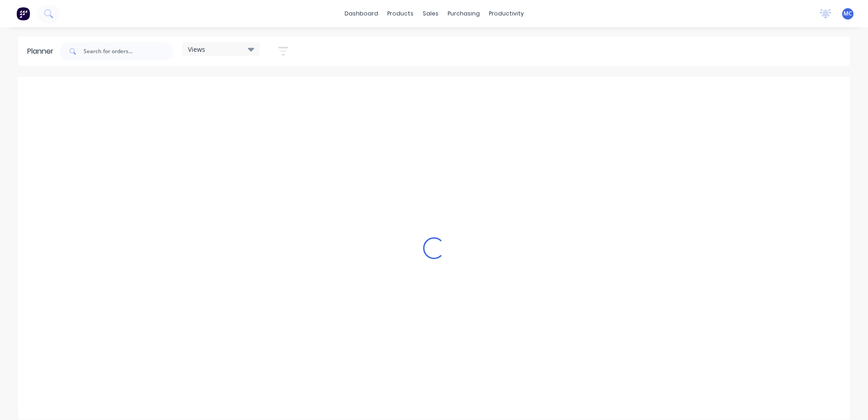 This screenshot has width=868, height=420. Describe the element at coordinates (362, 14) in the screenshot. I see `a: dashboard` at that location.